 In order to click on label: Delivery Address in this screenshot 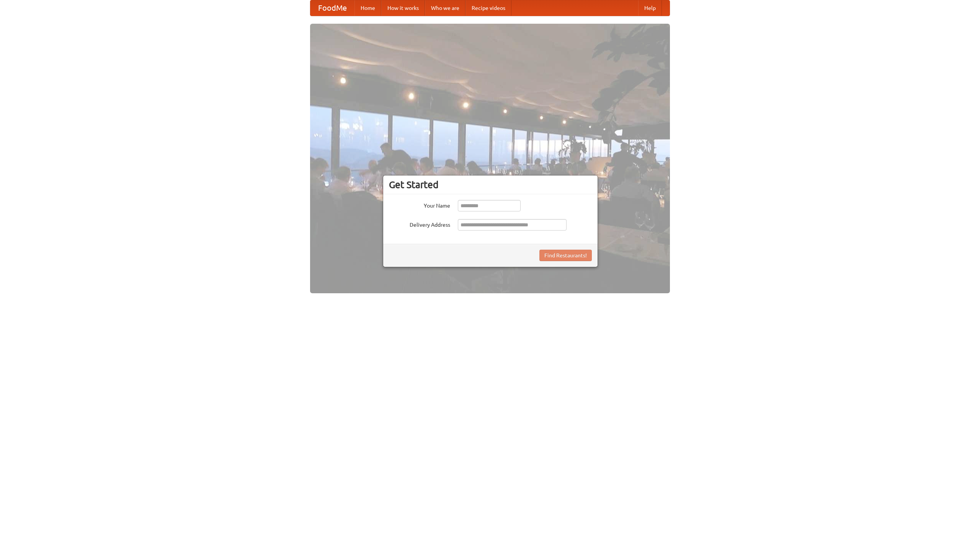, I will do `click(419, 224)`.